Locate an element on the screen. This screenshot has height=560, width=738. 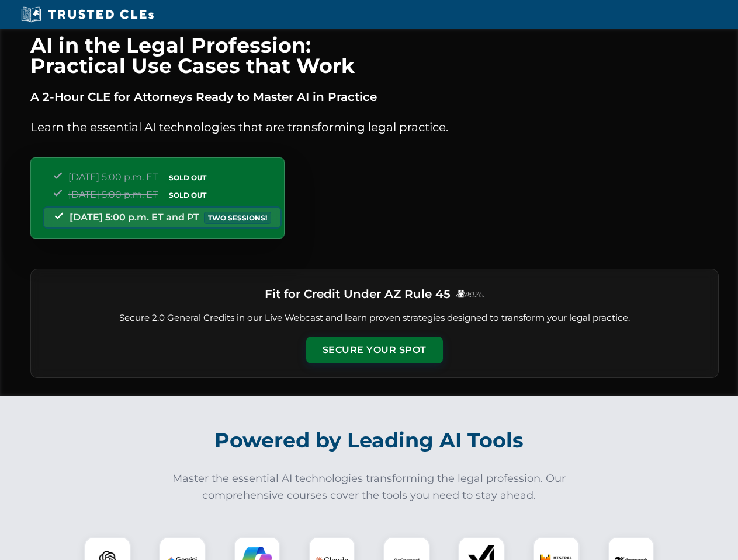
img: Logo is located at coordinates (470, 294).